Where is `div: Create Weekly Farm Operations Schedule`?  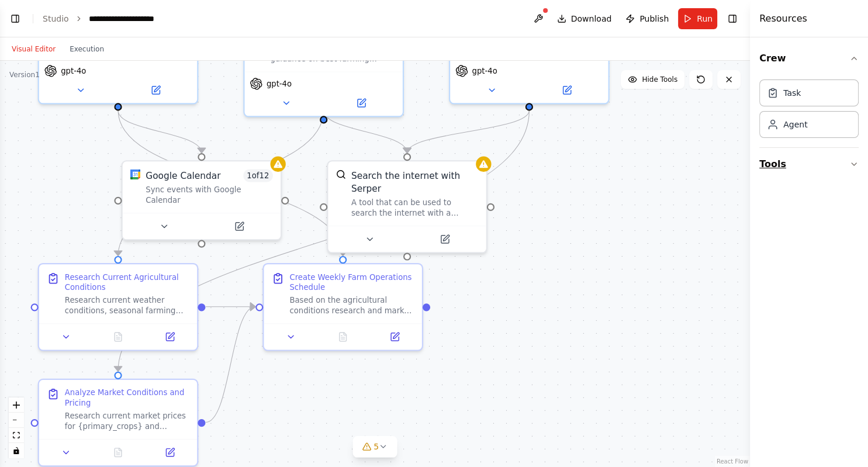 div: Create Weekly Farm Operations Schedule is located at coordinates (351, 281).